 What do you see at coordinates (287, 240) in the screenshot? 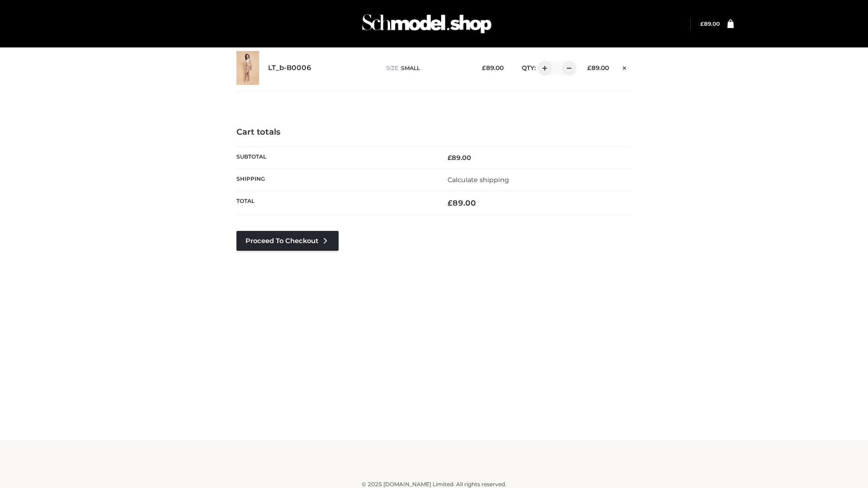
I see `a: Proceed to Checkout` at bounding box center [287, 240].